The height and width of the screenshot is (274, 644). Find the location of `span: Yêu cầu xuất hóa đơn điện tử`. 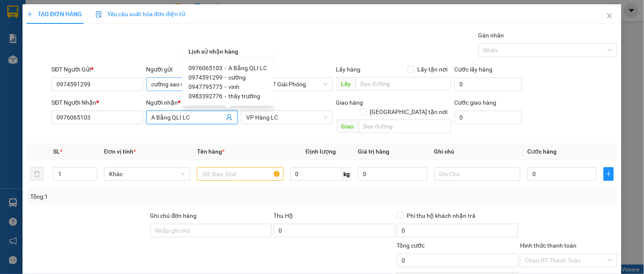

span: Yêu cầu xuất hóa đơn điện tử is located at coordinates (140, 14).